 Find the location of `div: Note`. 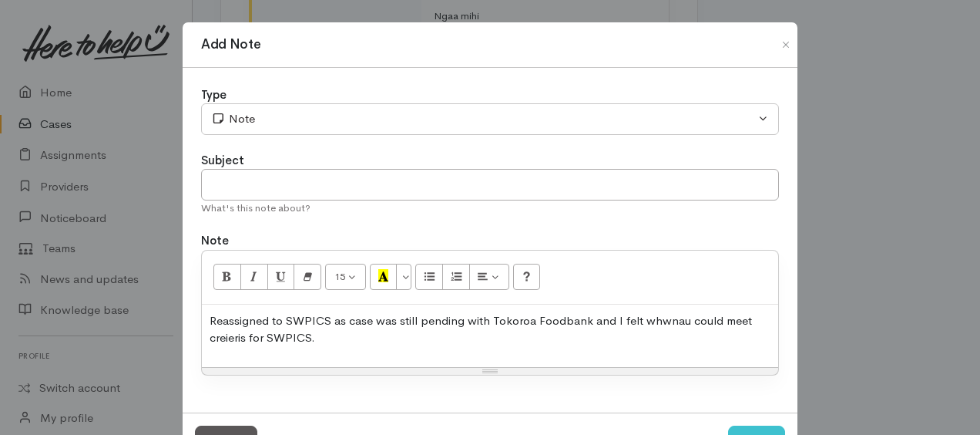

div: Note is located at coordinates (483, 118).